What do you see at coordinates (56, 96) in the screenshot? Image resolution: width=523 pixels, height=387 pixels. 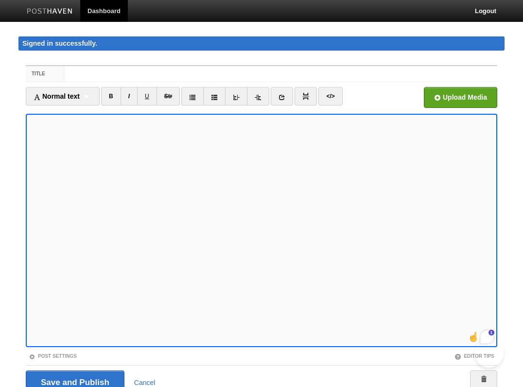 I see `span: Normal text` at bounding box center [56, 96].